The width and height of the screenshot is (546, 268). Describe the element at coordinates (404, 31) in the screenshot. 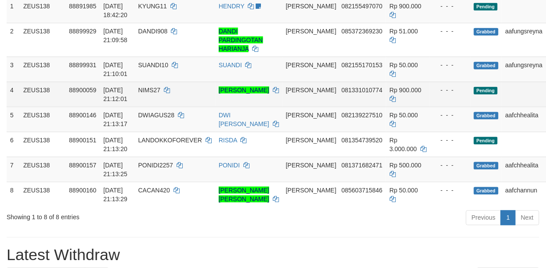

I see `span: Rp 51.000` at that location.